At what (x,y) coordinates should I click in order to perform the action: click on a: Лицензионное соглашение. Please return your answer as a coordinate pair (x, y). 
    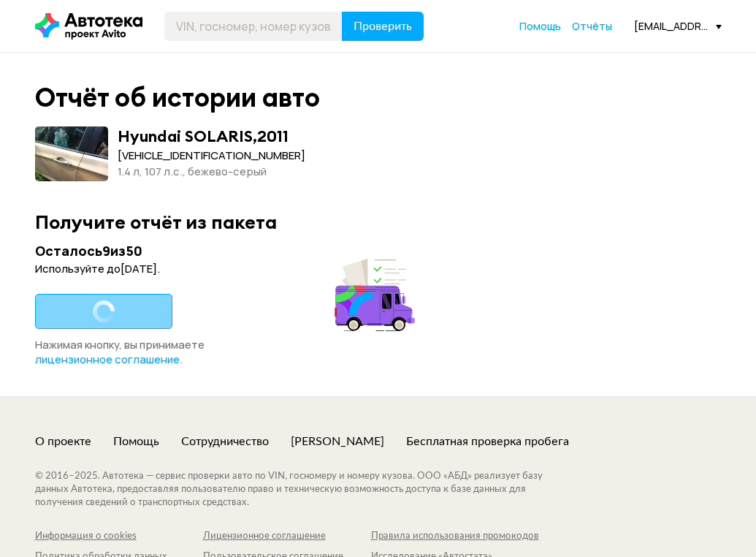
    Looking at the image, I should click on (287, 537).